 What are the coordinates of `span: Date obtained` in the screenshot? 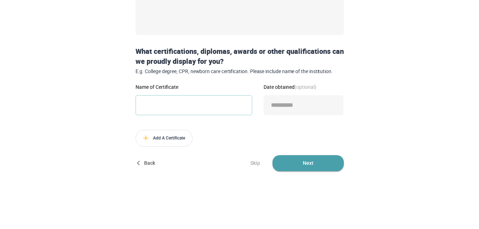 It's located at (290, 87).